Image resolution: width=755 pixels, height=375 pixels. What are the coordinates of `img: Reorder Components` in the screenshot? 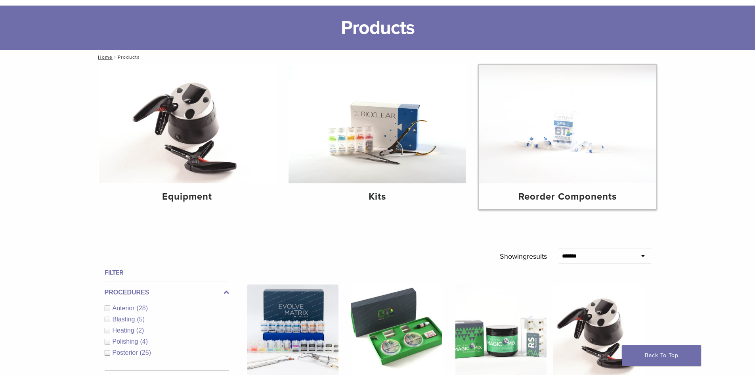 It's located at (568, 124).